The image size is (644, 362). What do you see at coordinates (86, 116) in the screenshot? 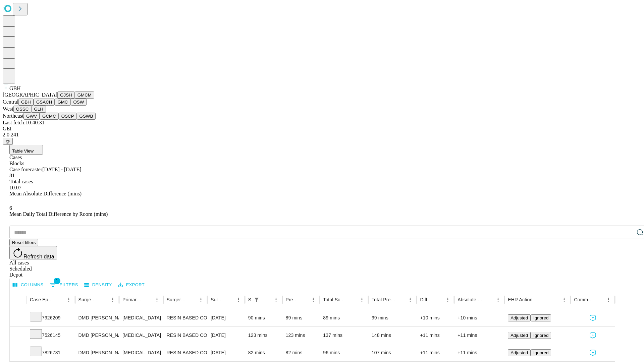
I see `button: GSWB` at bounding box center [86, 116].